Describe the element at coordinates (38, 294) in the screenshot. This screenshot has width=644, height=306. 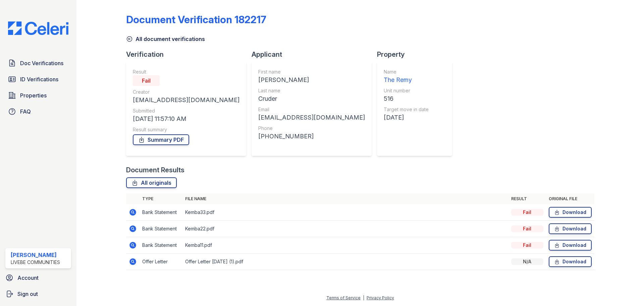
I see `button: Sign out` at that location.